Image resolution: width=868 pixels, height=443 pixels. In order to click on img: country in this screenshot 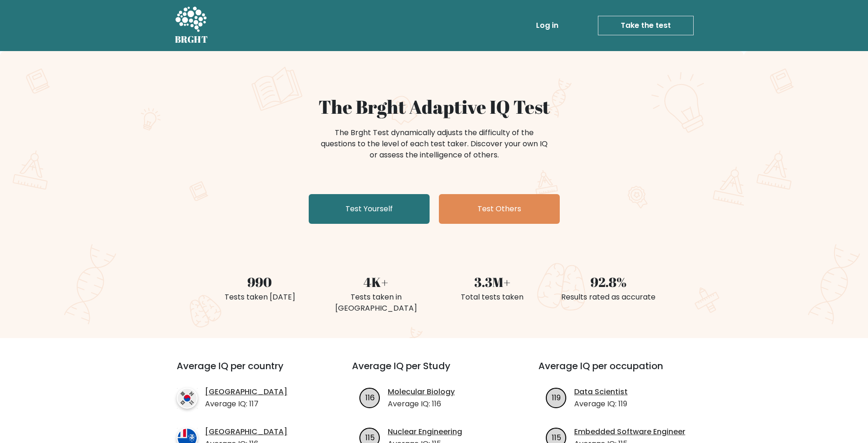, I will do `click(187, 398)`.